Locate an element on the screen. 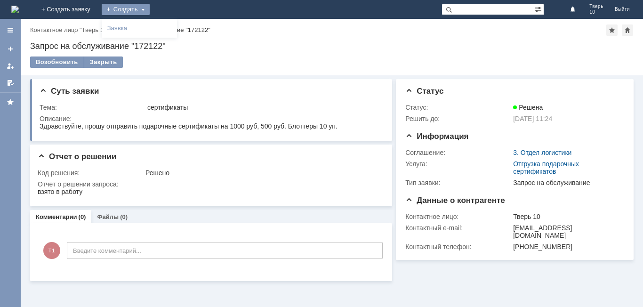 This screenshot has height=307, width=643. div: Описание: is located at coordinates (210, 119).